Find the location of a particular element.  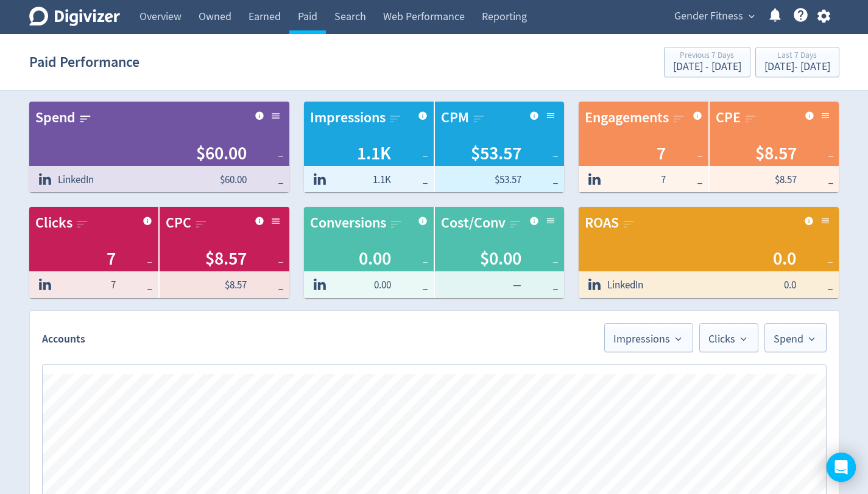

span: expand_more is located at coordinates (752, 16).